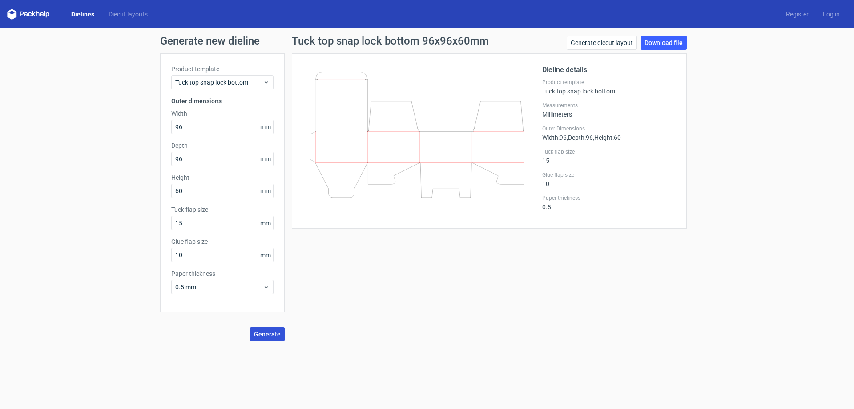 This screenshot has height=409, width=854. I want to click on div: Millimeters, so click(609, 110).